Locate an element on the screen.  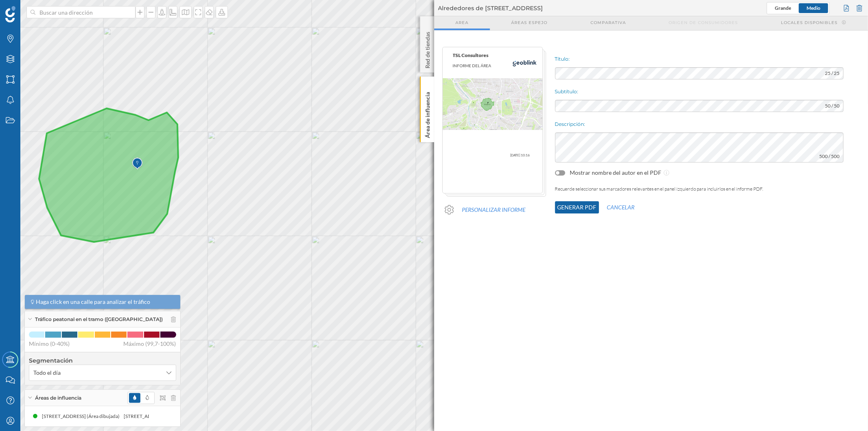
p: Descripción: is located at coordinates (700, 124).